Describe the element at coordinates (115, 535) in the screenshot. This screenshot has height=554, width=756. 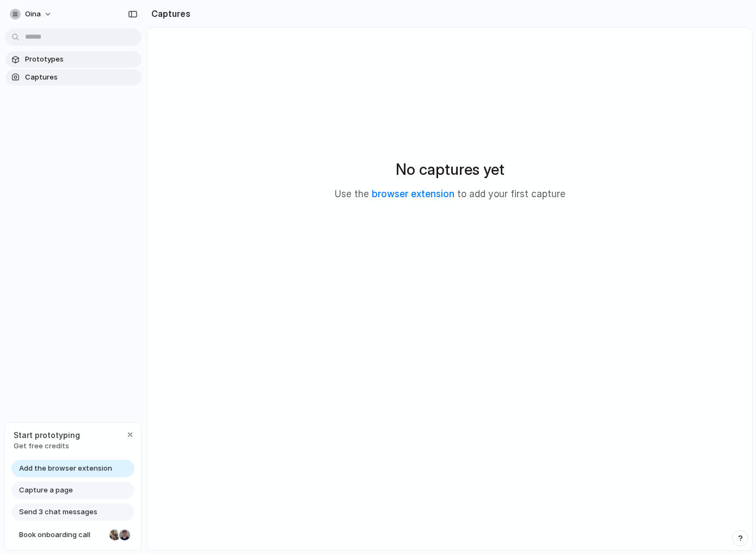
I see `div: Nicole Kubica` at that location.